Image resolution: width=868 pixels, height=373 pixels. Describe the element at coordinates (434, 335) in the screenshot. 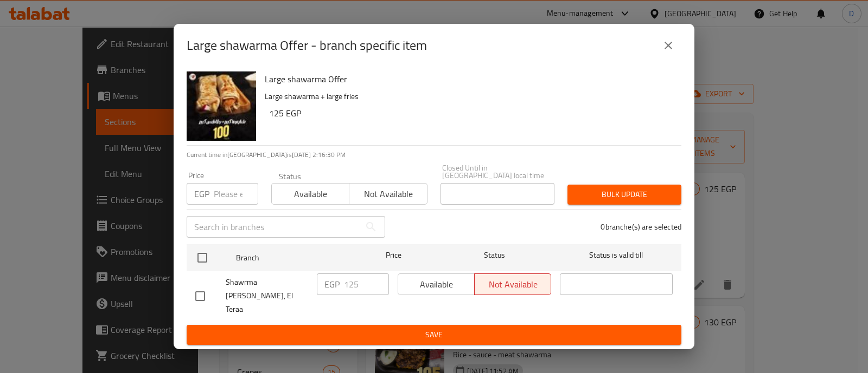

I see `span: Save` at that location.